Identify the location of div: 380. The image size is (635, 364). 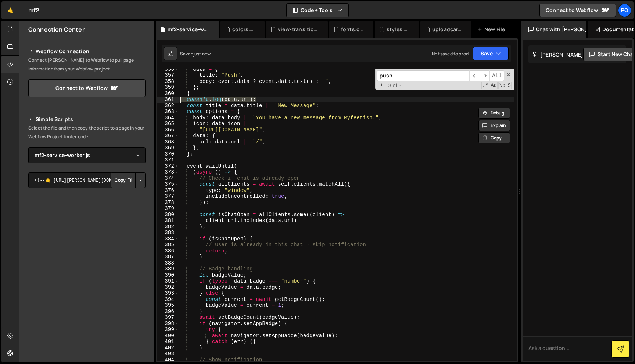
(168, 215).